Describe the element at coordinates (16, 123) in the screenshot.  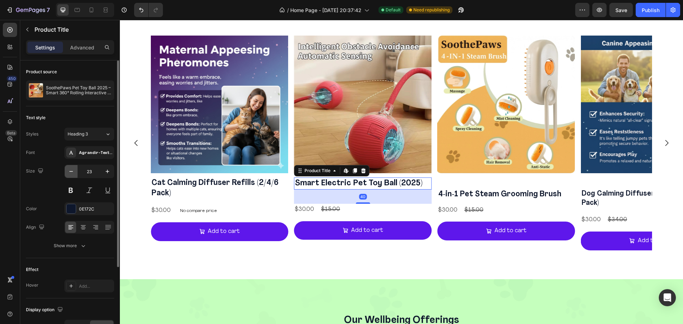
I see `button: Carousel Back Arrow` at that location.